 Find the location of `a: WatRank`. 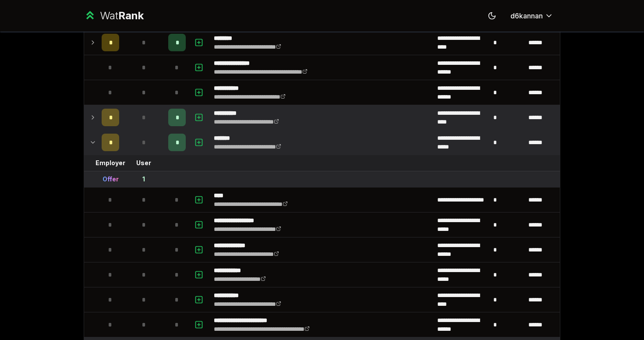

a: WatRank is located at coordinates (113, 16).